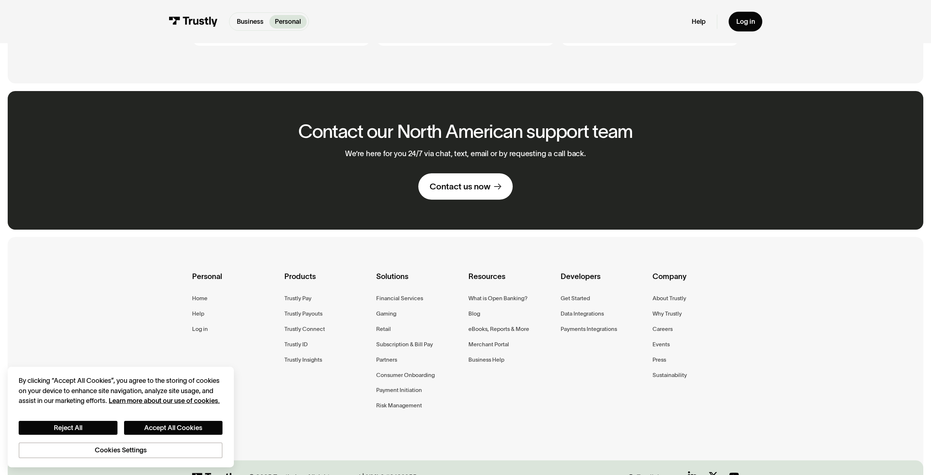 Image resolution: width=931 pixels, height=475 pixels. I want to click on div: eBooks, Reports & More, so click(499, 329).